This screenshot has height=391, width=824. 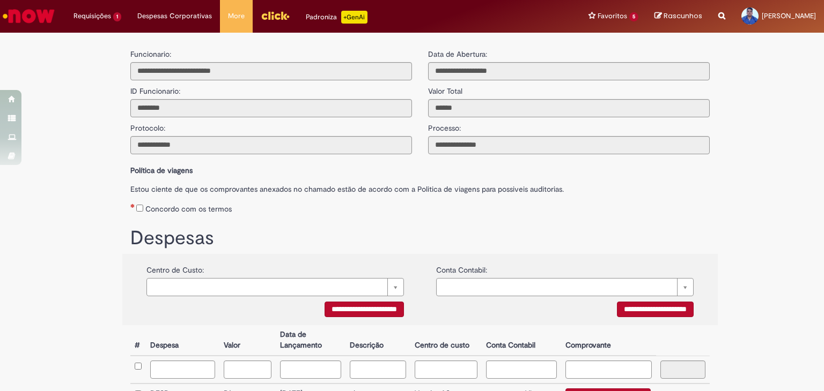 What do you see at coordinates (151, 54) in the screenshot?
I see `label: Funcionario:` at bounding box center [151, 54].